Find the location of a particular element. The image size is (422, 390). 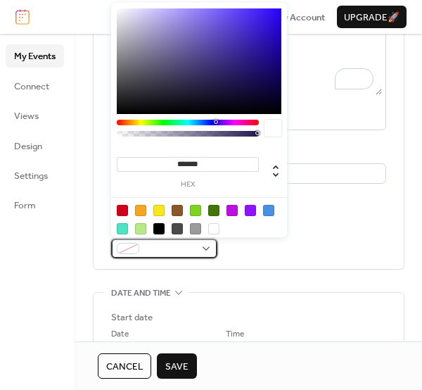

button: Save is located at coordinates (177, 366).